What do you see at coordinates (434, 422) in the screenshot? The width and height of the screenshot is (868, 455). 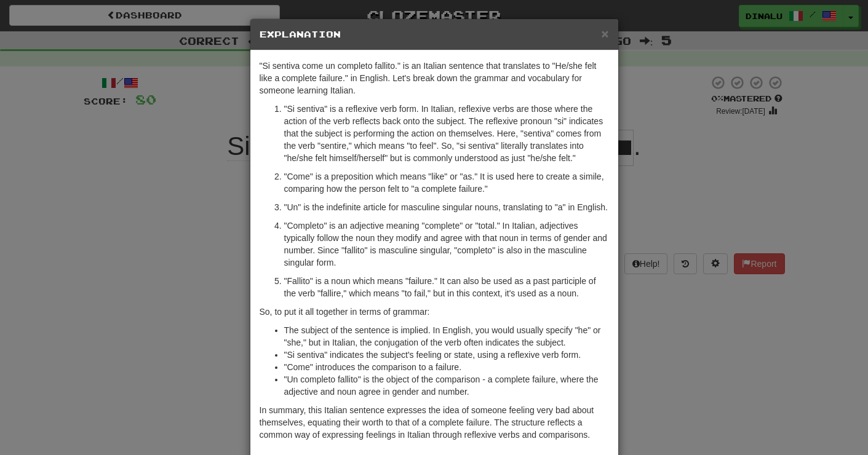 I see `p: In summary, this Italian sentence expresses the idea of someone feeling very bad about themselves...` at bounding box center [434, 422].